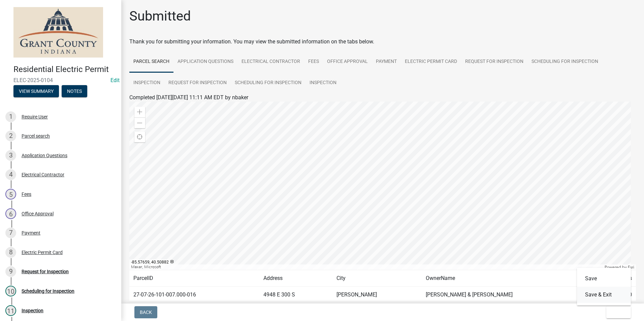  Describe the element at coordinates (36, 136) in the screenshot. I see `div: Parcel search` at that location.